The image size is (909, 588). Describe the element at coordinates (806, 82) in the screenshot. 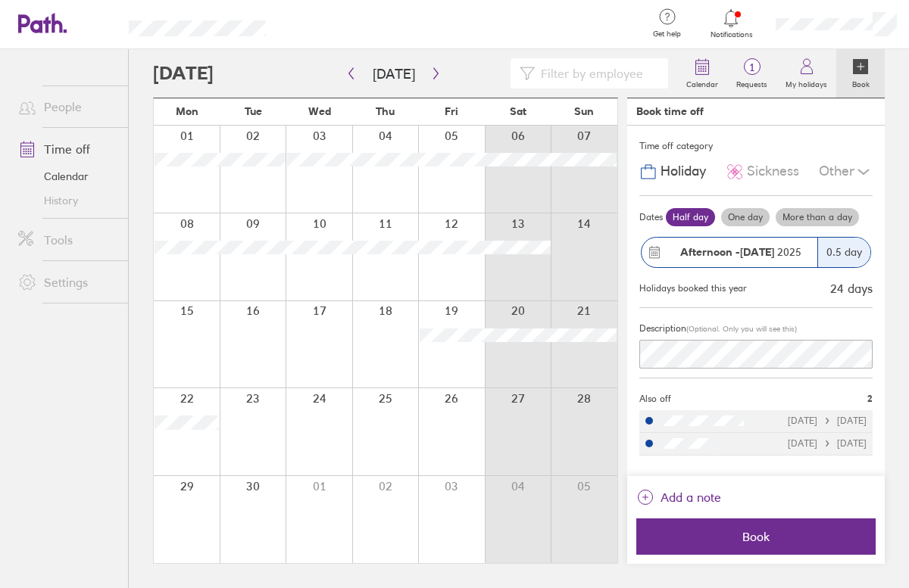

I see `label: My holidays` at that location.